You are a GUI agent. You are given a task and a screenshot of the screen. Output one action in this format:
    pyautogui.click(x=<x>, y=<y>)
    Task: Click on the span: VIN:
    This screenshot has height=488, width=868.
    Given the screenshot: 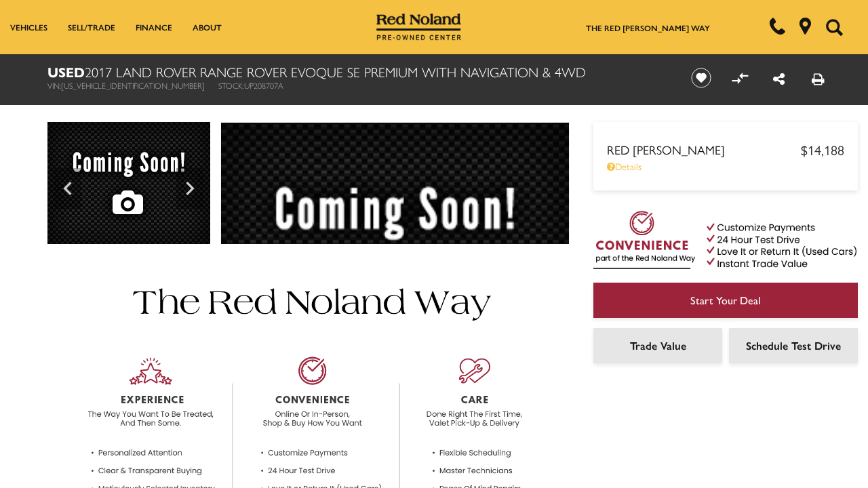 What is the action you would take?
    pyautogui.click(x=54, y=86)
    